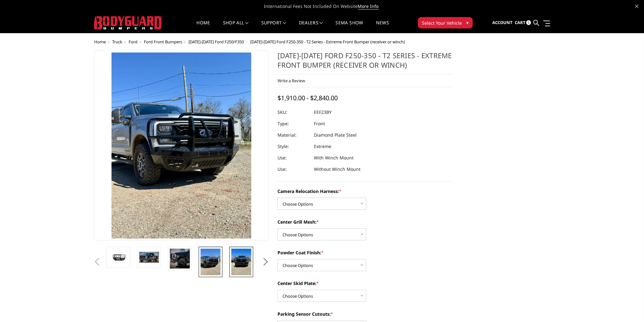 The image size is (644, 322). I want to click on label: Center Skid Plate:, so click(365, 283).